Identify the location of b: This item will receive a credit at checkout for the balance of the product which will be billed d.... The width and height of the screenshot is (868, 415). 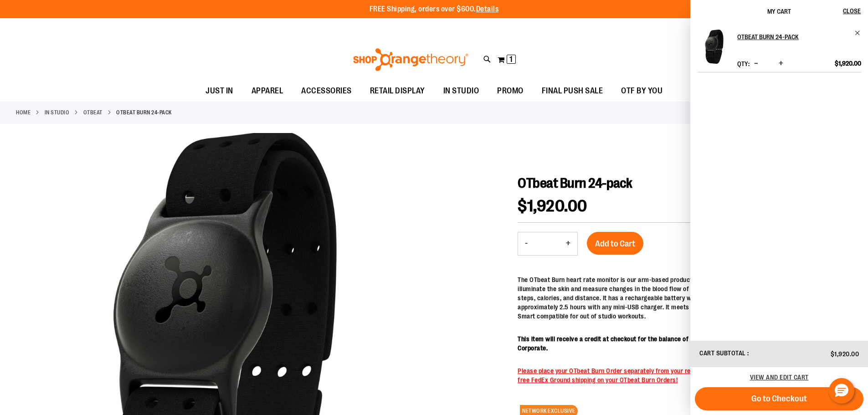
(683, 344).